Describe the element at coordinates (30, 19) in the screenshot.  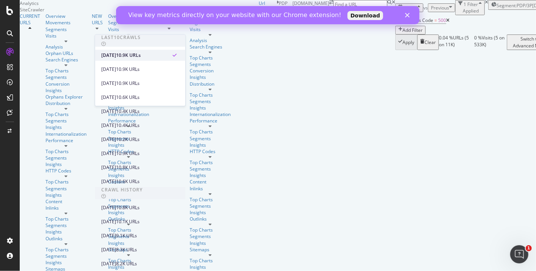
I see `div: CURRENT URLS` at that location.